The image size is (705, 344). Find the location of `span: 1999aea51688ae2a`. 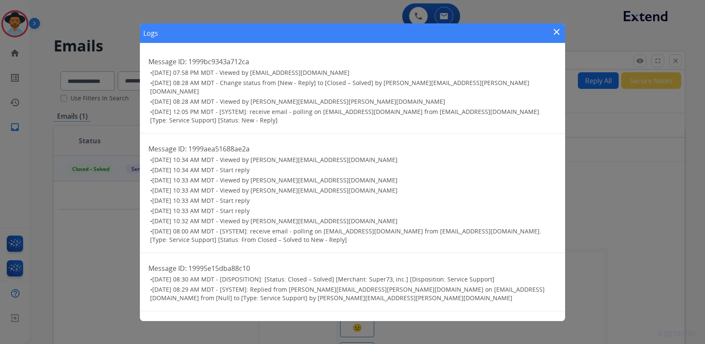

span: 1999aea51688ae2a is located at coordinates (219, 149).